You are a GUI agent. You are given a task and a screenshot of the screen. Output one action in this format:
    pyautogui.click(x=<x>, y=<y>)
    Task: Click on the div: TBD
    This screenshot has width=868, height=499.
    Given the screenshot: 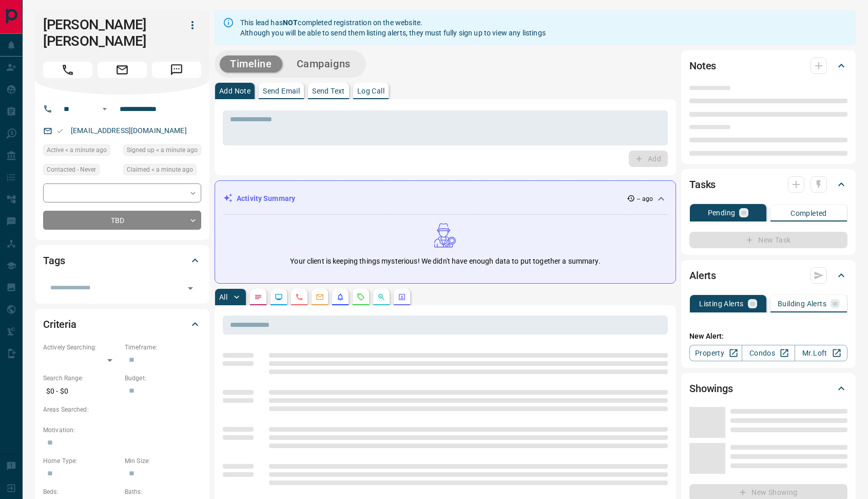 What is the action you would take?
    pyautogui.click(x=122, y=220)
    